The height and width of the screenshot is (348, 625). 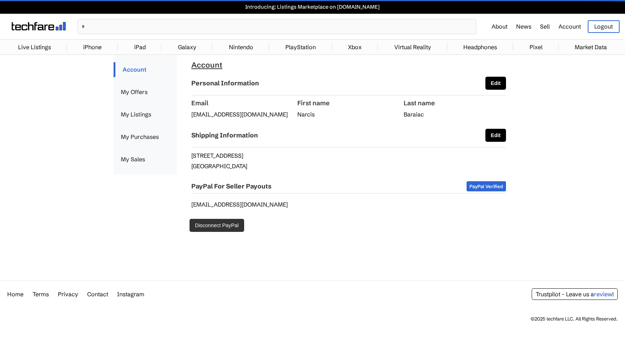 What do you see at coordinates (603, 294) in the screenshot?
I see `span: review` at bounding box center [603, 294].